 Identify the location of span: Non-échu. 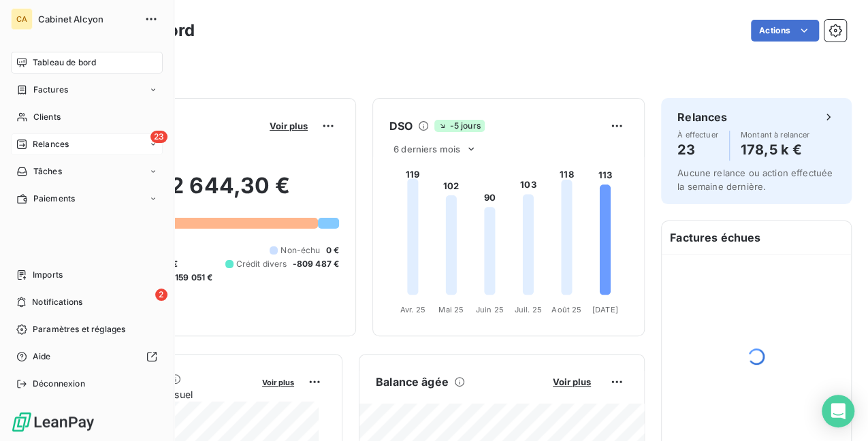
(300, 250).